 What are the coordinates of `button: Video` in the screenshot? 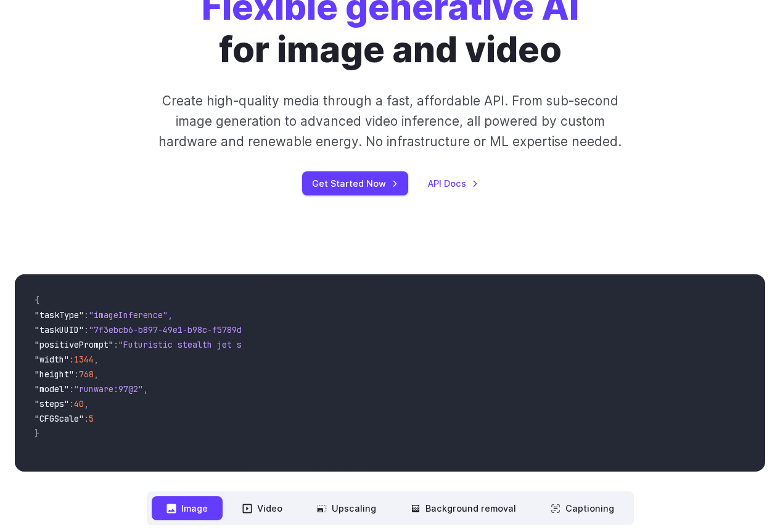 It's located at (262, 509).